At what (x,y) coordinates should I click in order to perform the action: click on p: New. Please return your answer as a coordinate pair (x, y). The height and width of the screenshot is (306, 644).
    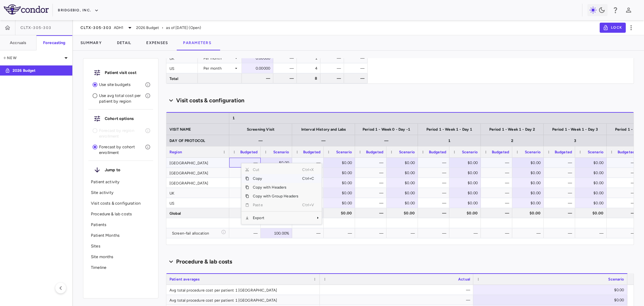
    Looking at the image, I should click on (32, 58).